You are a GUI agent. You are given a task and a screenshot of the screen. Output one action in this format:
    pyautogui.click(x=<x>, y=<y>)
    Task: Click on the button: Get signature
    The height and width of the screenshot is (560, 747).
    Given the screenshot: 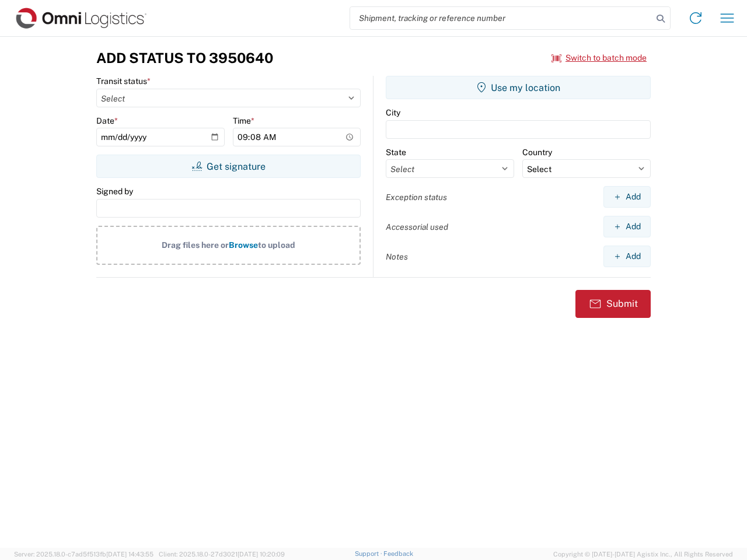 What is the action you would take?
    pyautogui.click(x=228, y=166)
    